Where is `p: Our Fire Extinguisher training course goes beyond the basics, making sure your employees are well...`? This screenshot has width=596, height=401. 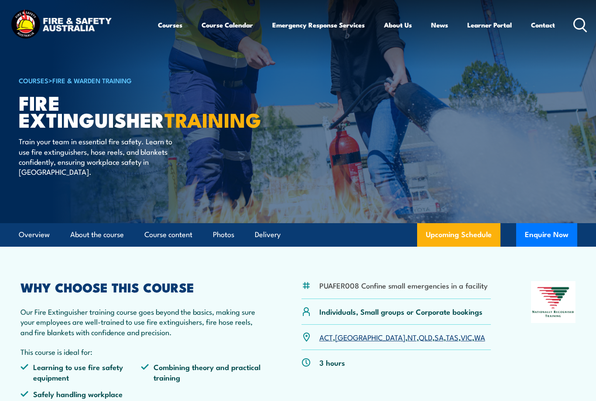 p: Our Fire Extinguisher training course goes beyond the basics, making sure your employees are well... is located at coordinates (141, 322).